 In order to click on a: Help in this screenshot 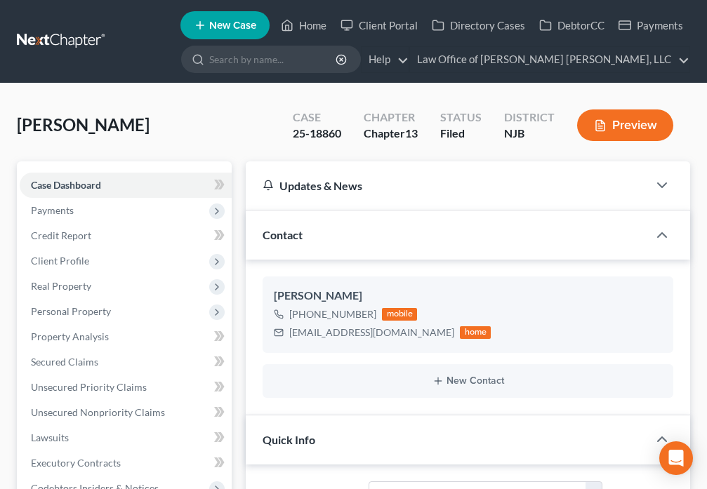, I will do `click(385, 60)`.